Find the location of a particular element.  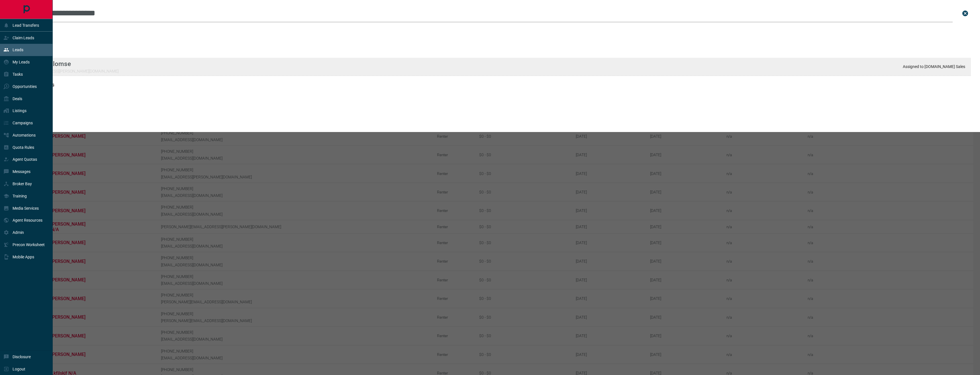

h3: email matches is located at coordinates (496, 52).